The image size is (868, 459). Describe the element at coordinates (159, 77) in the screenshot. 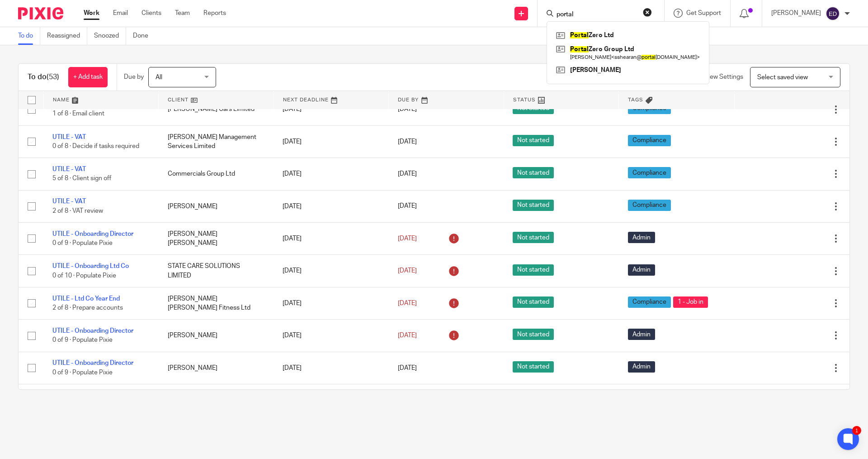

I see `span: All` at that location.